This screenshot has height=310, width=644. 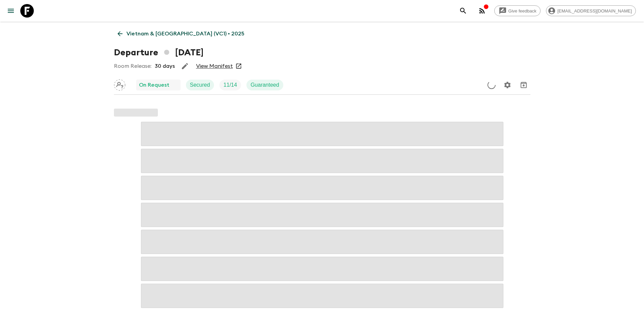 I want to click on span: Assign pack leader, so click(x=120, y=84).